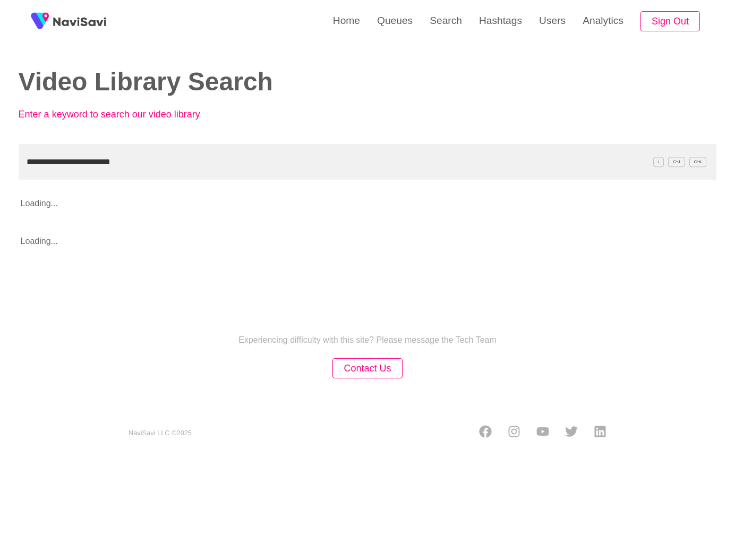 Image resolution: width=735 pixels, height=541 pixels. I want to click on small: NaviSavi LLC © 2025, so click(160, 433).